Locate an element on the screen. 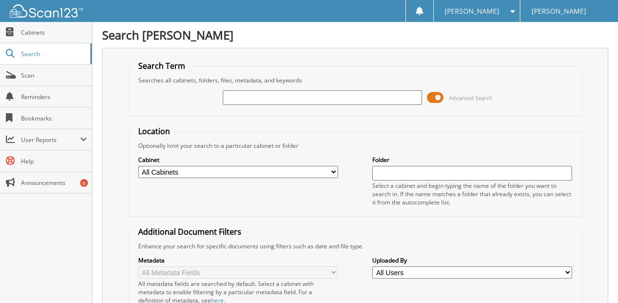 The image size is (618, 303). label: Metadata is located at coordinates (238, 260).